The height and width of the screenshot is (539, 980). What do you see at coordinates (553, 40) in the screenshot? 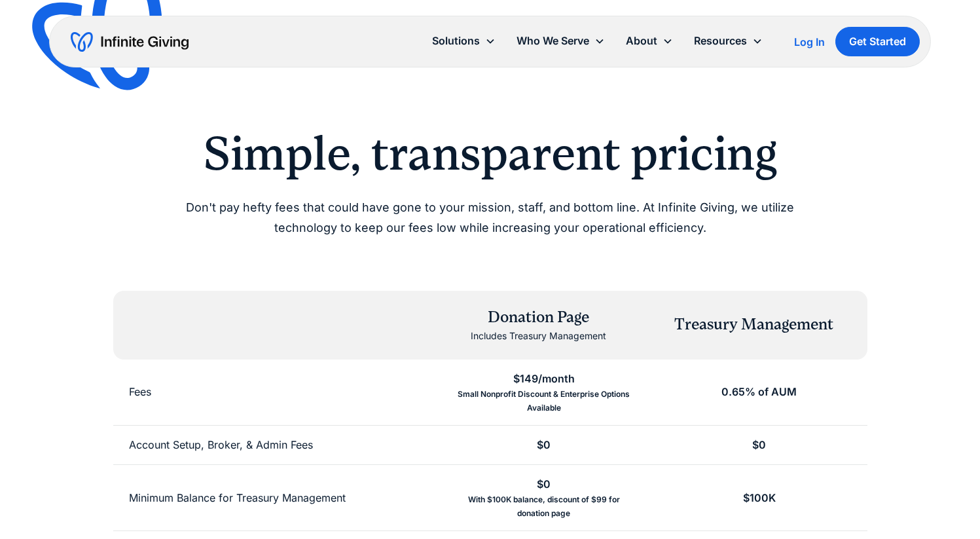
I see `div: Who We Serve` at bounding box center [553, 40].